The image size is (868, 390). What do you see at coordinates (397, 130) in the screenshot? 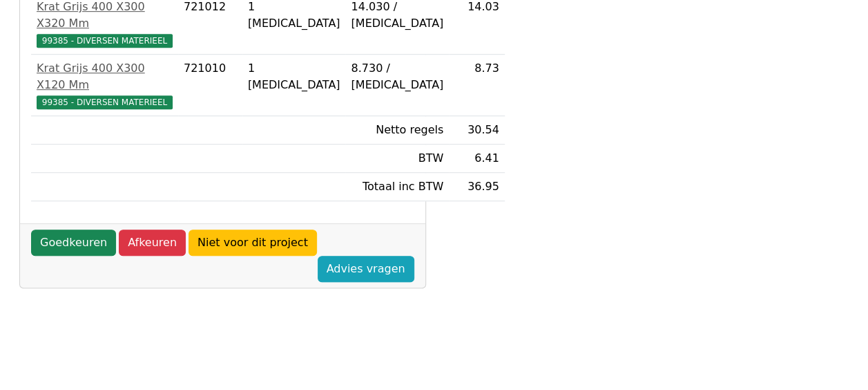
I see `td: Netto regels` at bounding box center [397, 130].